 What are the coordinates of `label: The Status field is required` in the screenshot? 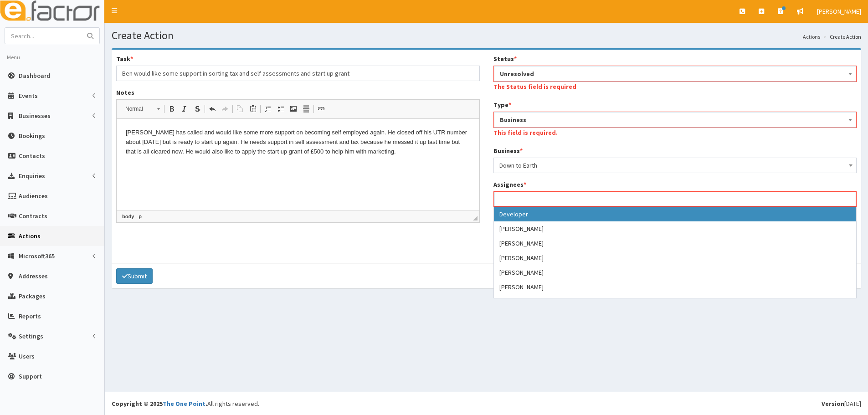 It's located at (535, 87).